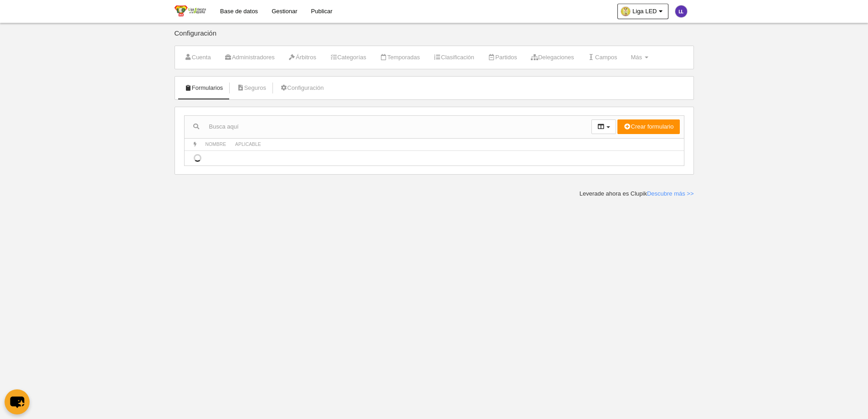  What do you see at coordinates (636, 57) in the screenshot?
I see `span: Más` at bounding box center [636, 57].